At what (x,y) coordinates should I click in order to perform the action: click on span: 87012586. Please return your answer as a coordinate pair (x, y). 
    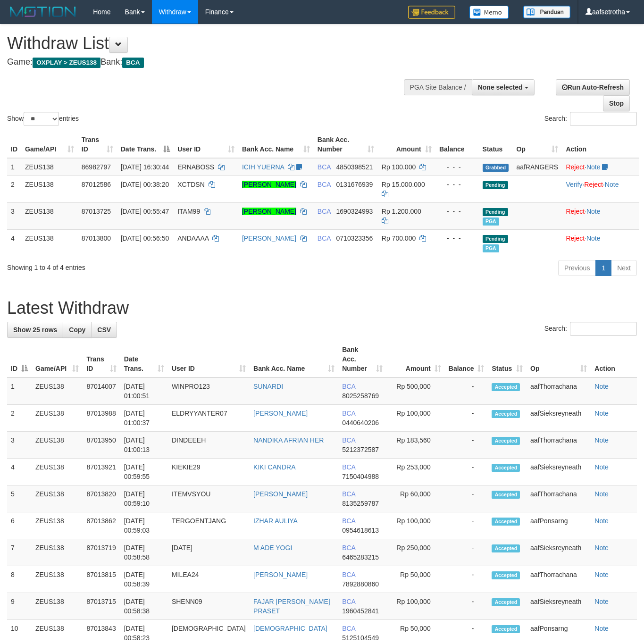
    Looking at the image, I should click on (96, 185).